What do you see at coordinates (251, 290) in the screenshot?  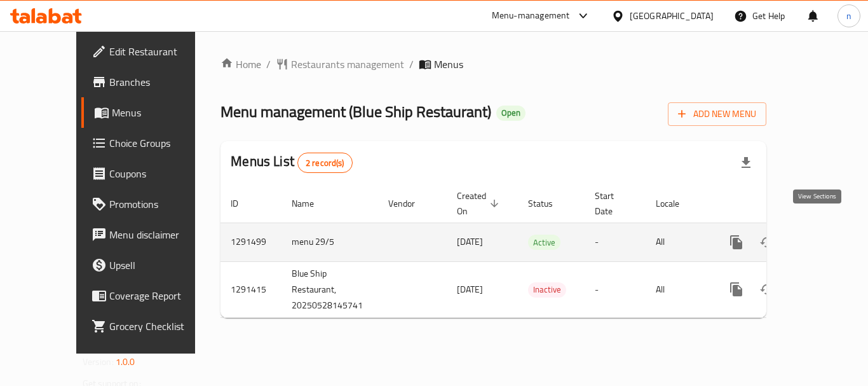 I see `td: 1291415` at bounding box center [251, 290].